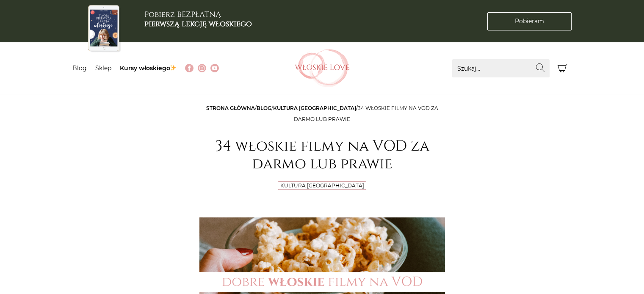  I want to click on b: pierwszą lekcję włoskiego, so click(198, 24).